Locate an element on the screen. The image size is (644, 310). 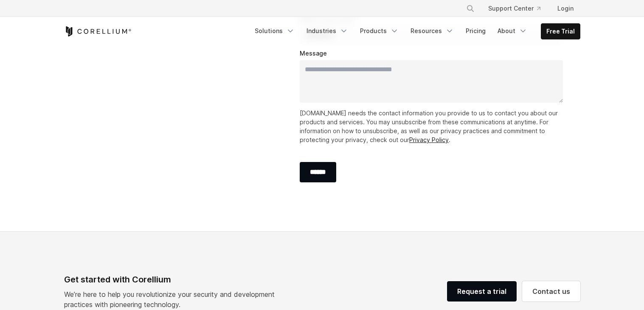
a: Privacy Policy is located at coordinates (429, 139).